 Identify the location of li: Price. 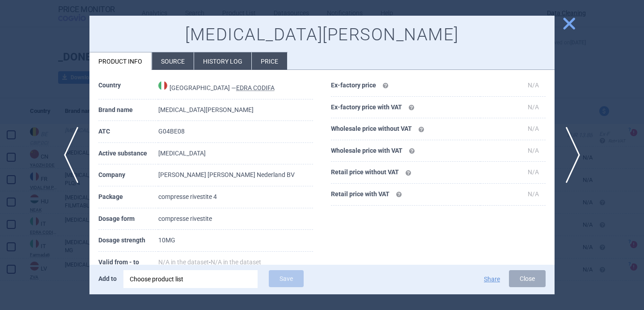
(270, 61).